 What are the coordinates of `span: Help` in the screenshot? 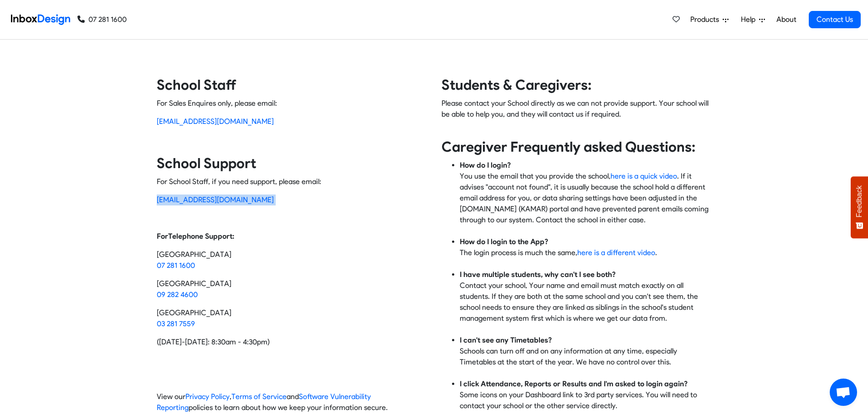 It's located at (751, 20).